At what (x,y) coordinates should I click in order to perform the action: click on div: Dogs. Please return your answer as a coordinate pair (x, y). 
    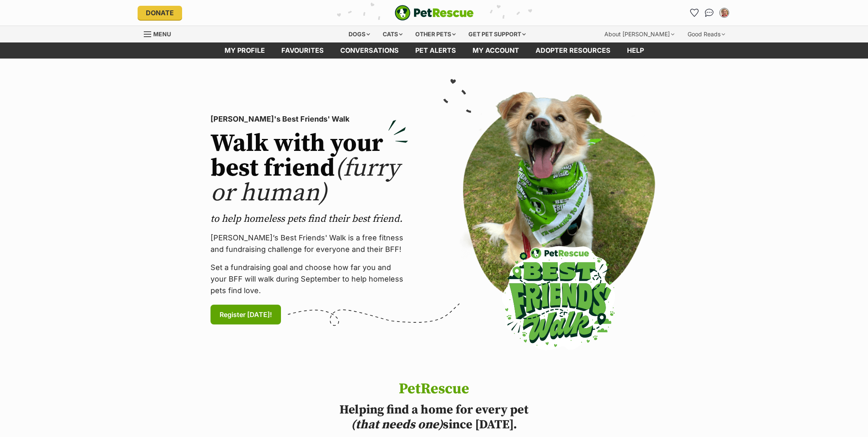
    Looking at the image, I should click on (359, 34).